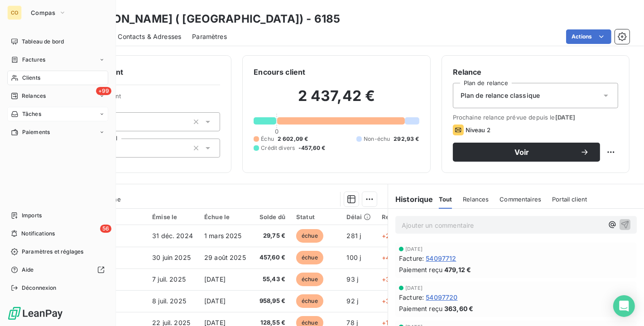 The width and height of the screenshot is (644, 326). I want to click on span: 958,95 €, so click(271, 301).